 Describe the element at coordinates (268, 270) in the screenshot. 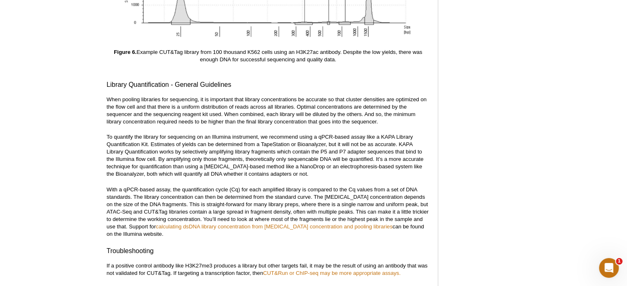

I see `p: If a positive control antibody like H3K27me3 produces a library but other targets fail, it may be...` at that location.